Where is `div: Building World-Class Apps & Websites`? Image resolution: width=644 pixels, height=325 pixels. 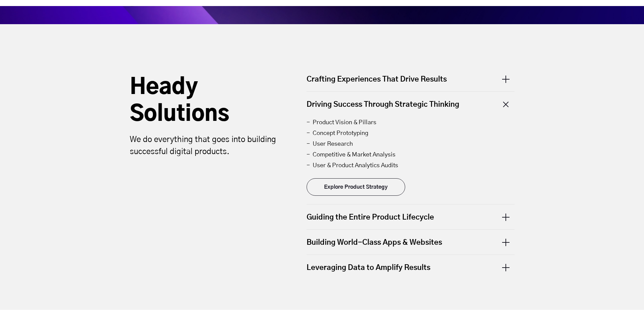
div: Building World-Class Apps & Websites is located at coordinates (410, 242).